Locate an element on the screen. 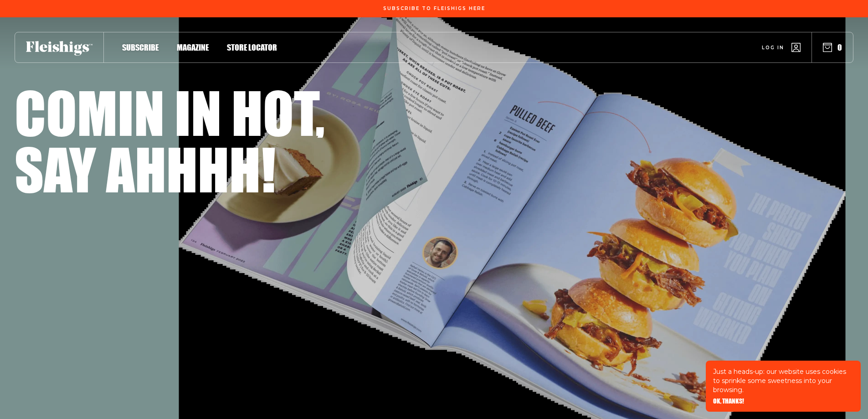 The height and width of the screenshot is (419, 868). span: Subscribe To Fleishigs Here is located at coordinates (434, 8).